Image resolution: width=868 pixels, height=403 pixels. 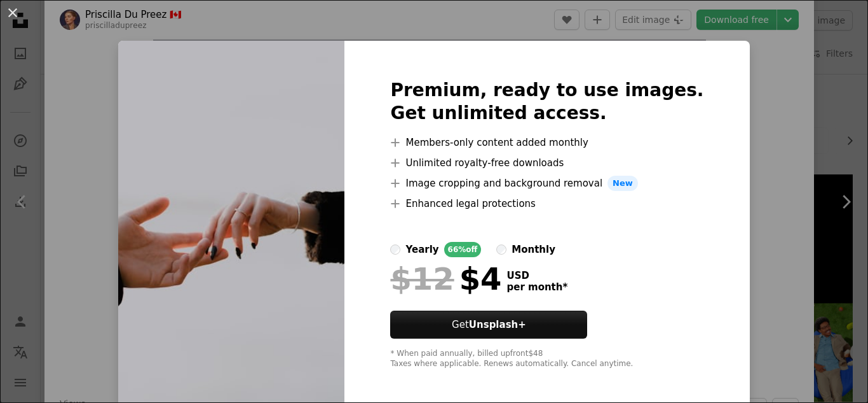 What do you see at coordinates (502, 249) in the screenshot?
I see `input: monthly` at bounding box center [502, 249].